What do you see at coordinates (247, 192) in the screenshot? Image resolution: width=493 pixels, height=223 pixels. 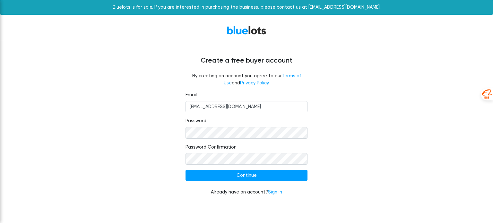 I see `div: Already have an account?` at bounding box center [247, 192].